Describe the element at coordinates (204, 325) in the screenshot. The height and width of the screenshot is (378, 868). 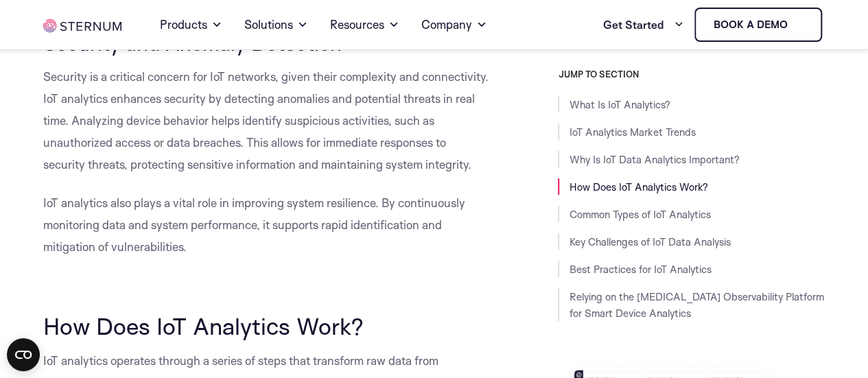
I see `span: How Does IoT Analytics Work?` at that location.